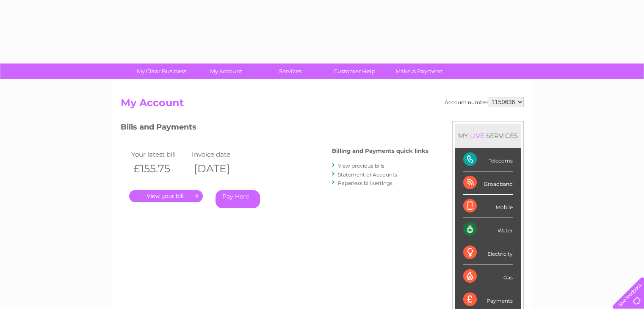 This screenshot has height=309, width=644. I want to click on a: Paperless bill settings, so click(365, 183).